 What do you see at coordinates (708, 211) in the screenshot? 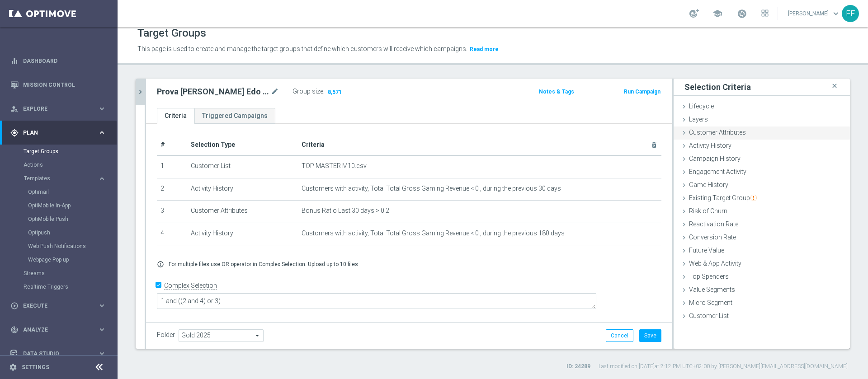
I see `span: Risk of Churn` at bounding box center [708, 211].